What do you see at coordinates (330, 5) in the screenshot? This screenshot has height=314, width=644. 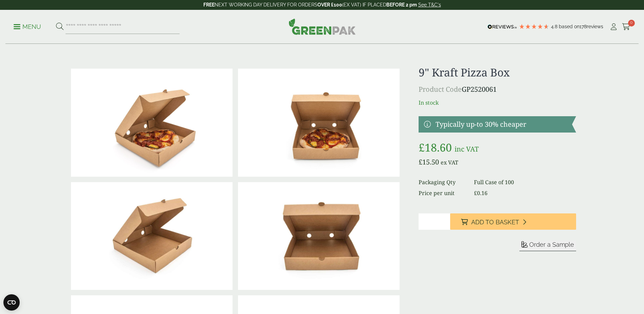 I see `strong: OVER £100` at bounding box center [330, 5].